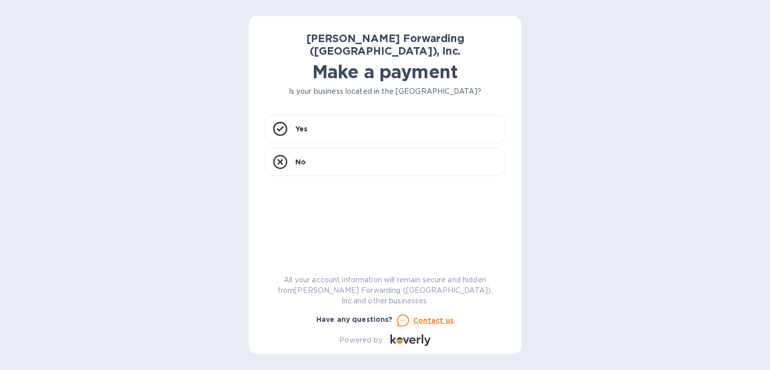  I want to click on p: Yes, so click(301, 129).